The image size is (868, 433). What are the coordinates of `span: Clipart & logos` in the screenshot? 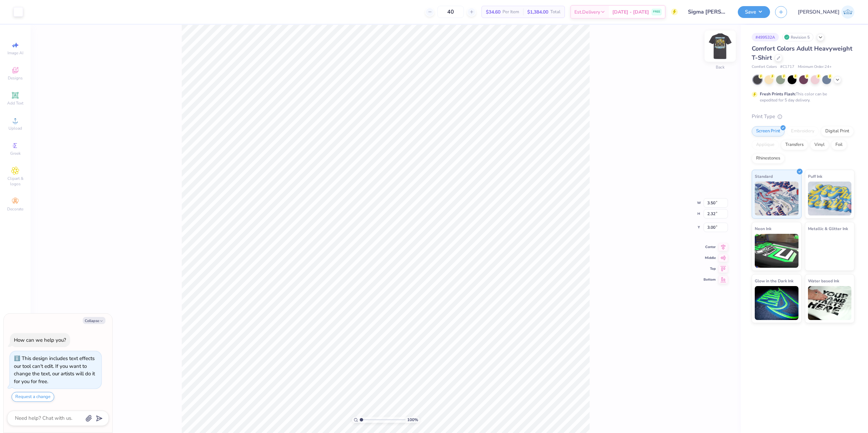 It's located at (15, 181).